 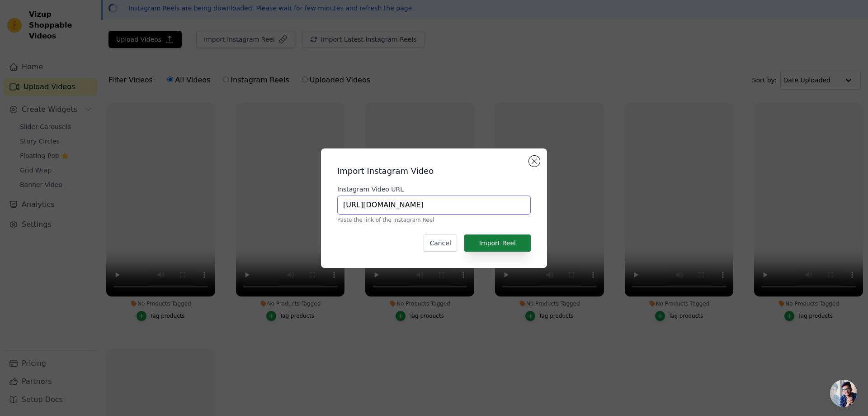 What do you see at coordinates (497, 243) in the screenshot?
I see `button: Import Reel` at bounding box center [497, 243].